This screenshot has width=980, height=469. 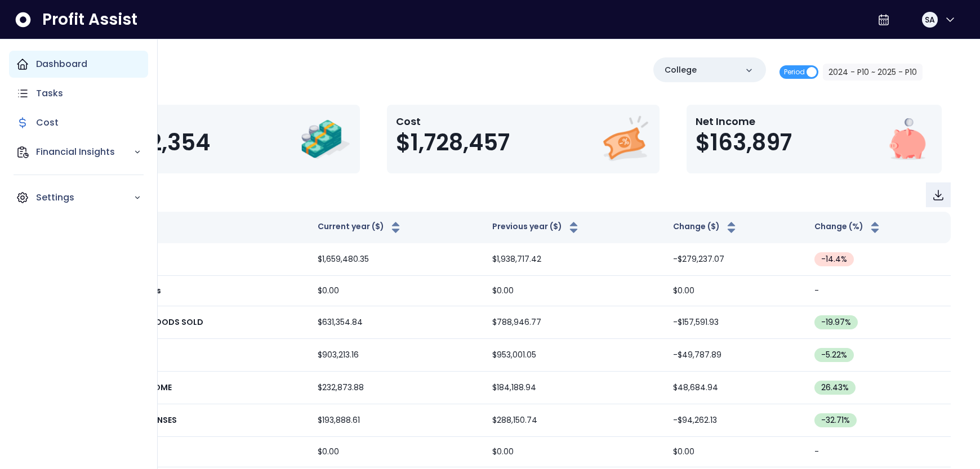 What do you see at coordinates (61, 64) in the screenshot?
I see `p: Dashboard` at bounding box center [61, 64].